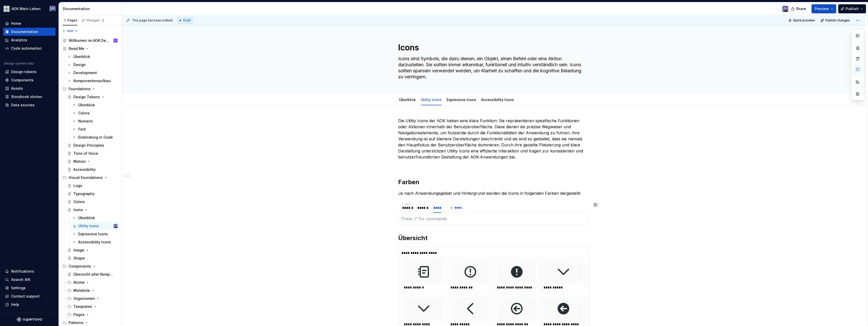 The width and height of the screenshot is (868, 326). What do you see at coordinates (835, 21) in the screenshot?
I see `button: Publish changes` at bounding box center [835, 21].